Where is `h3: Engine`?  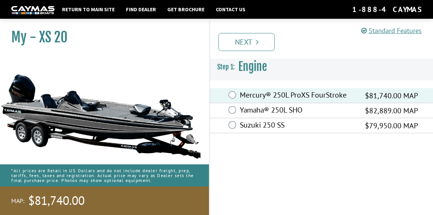
h3: Engine is located at coordinates (321, 67).